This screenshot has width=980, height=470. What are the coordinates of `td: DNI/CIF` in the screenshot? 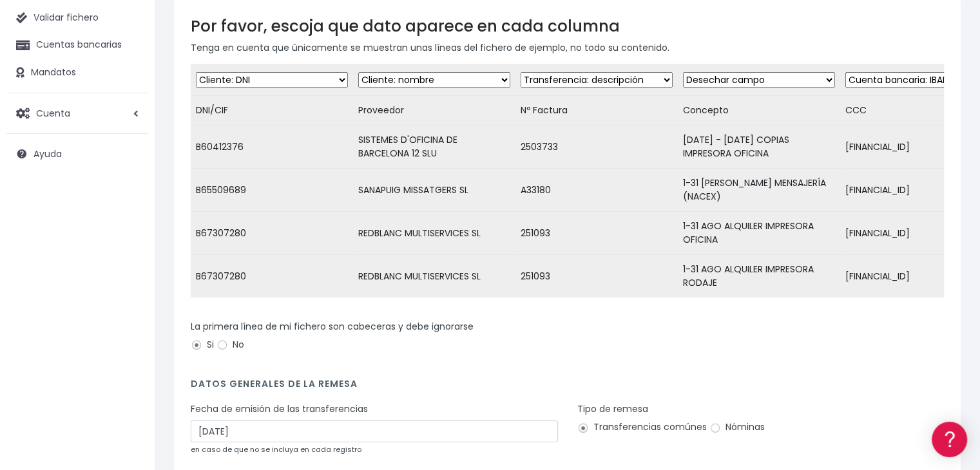 It's located at (272, 111).